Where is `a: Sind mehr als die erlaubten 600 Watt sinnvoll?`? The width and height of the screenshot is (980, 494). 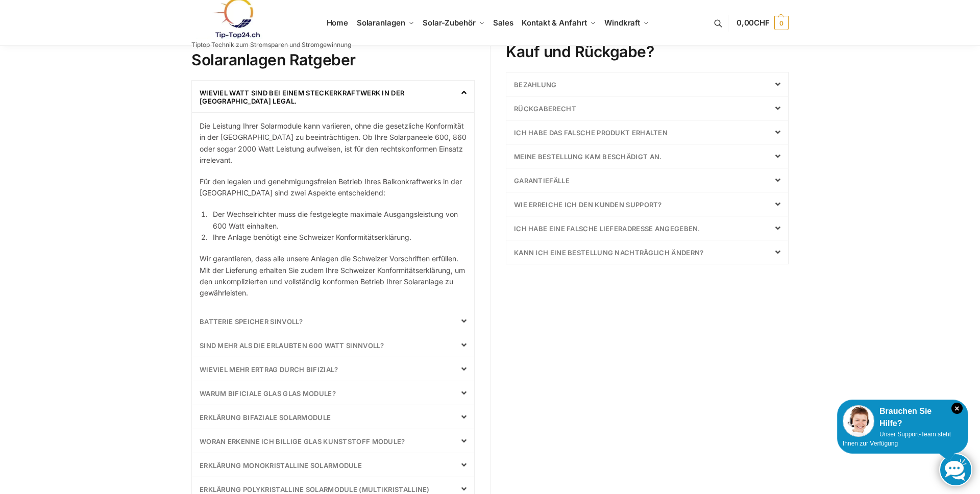 a: Sind mehr als die erlaubten 600 Watt sinnvoll? is located at coordinates (292, 346).